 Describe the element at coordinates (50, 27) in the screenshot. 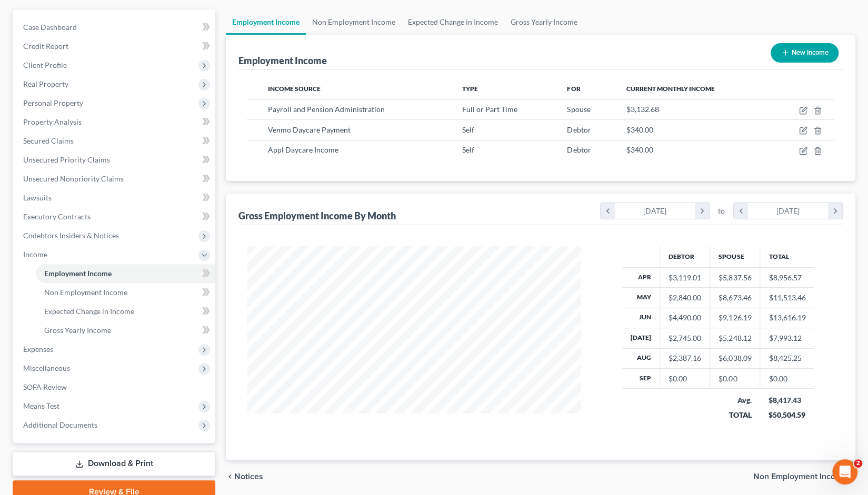

I see `span: Case Dashboard` at that location.